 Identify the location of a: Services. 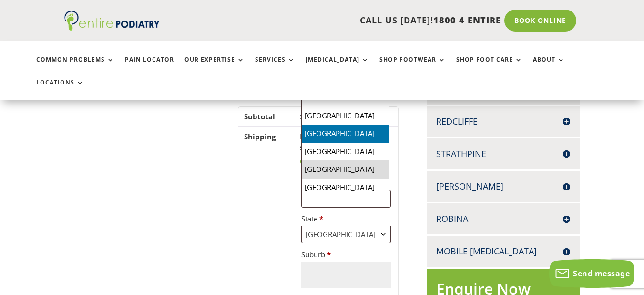
(275, 66).